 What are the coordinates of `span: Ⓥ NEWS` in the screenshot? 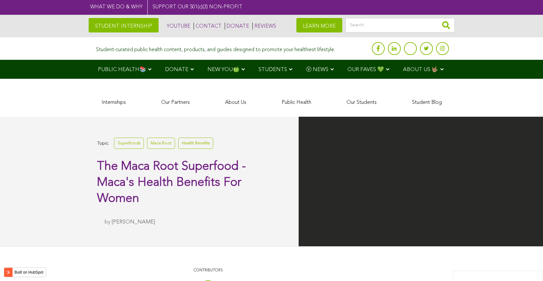 It's located at (317, 69).